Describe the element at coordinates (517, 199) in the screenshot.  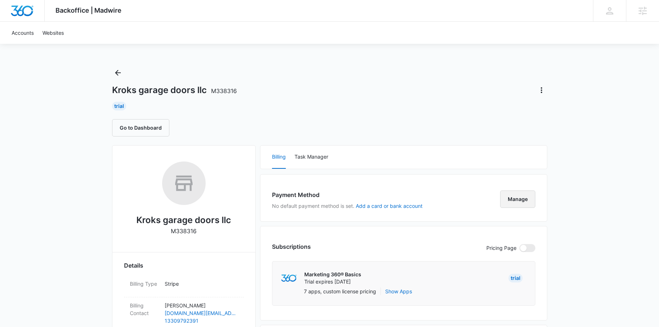
I see `button: Manage` at that location.